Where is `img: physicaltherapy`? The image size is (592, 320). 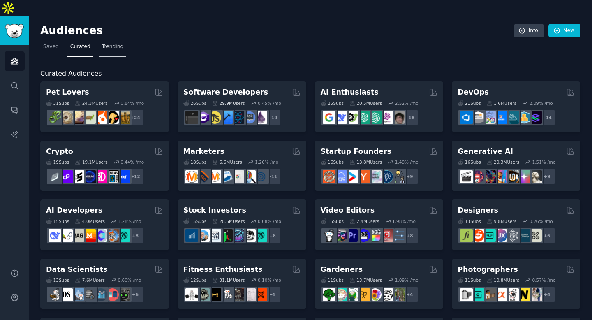 img: physicaltherapy is located at coordinates (249, 294).